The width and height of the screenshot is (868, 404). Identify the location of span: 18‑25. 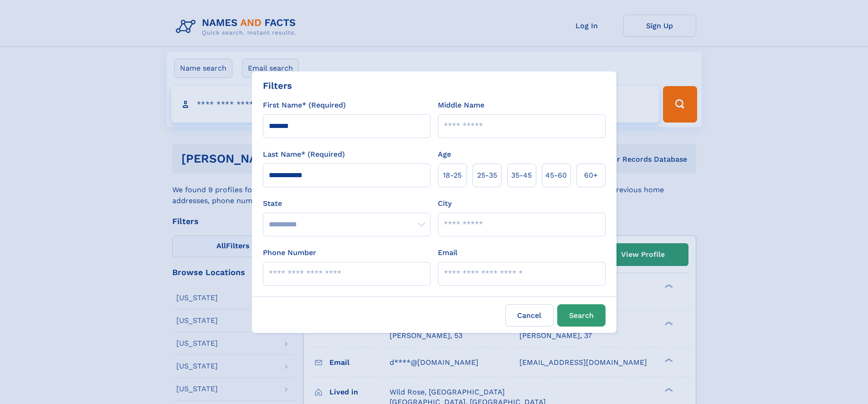
(452, 176).